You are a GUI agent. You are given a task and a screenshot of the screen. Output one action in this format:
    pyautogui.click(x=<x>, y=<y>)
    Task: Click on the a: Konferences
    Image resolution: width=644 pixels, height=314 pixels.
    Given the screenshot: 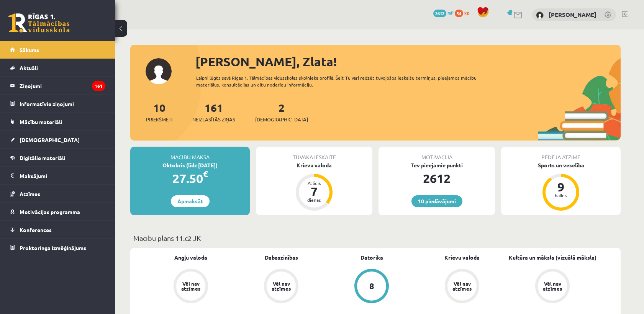 What is the action you would take?
    pyautogui.click(x=58, y=230)
    